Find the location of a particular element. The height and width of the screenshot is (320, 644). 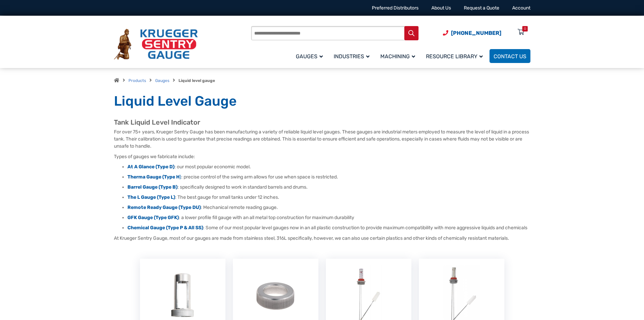

a: Phone Number (920) 434-8860 is located at coordinates (472, 33).